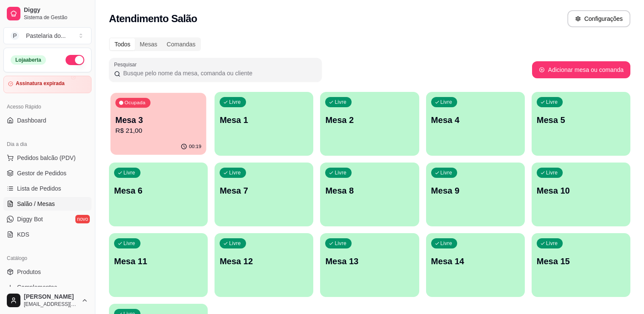 This screenshot has width=644, height=314. Describe the element at coordinates (41, 173) in the screenshot. I see `span: Gestor de Pedidos` at that location.